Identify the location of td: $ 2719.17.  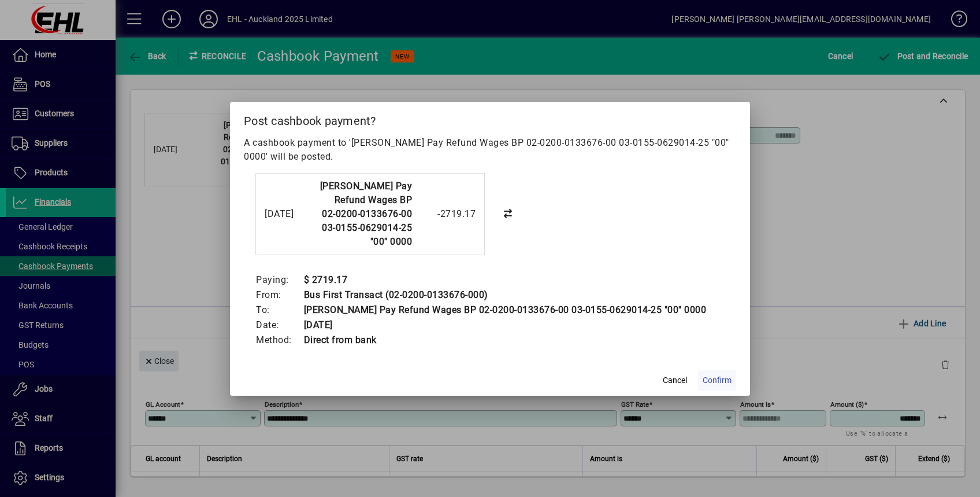
(505, 280).